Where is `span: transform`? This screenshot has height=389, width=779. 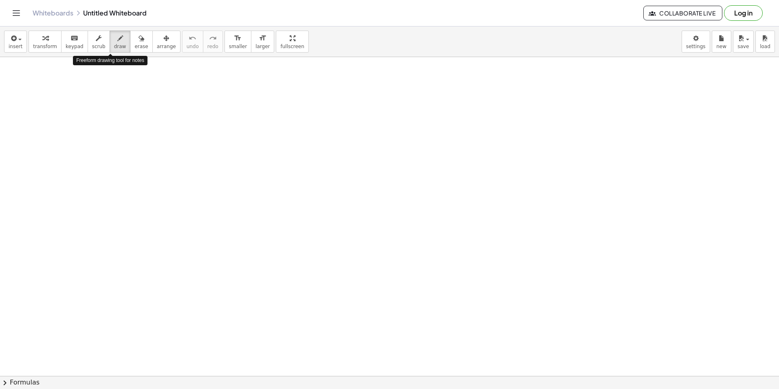 span: transform is located at coordinates (45, 46).